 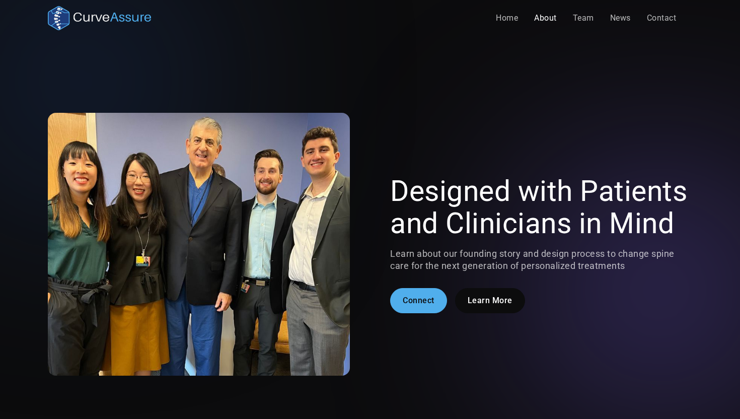 What do you see at coordinates (489, 300) in the screenshot?
I see `a: Learn More` at bounding box center [489, 300].